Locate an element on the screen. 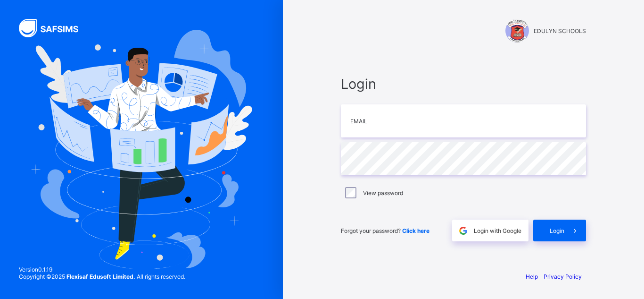 This screenshot has height=299, width=644. strong: Flexisaf Edusoft Limited. is located at coordinates (101, 276).